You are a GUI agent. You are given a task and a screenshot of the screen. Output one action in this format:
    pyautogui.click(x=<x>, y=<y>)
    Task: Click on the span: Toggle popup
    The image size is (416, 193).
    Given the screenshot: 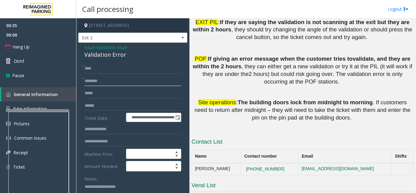 What is the action you would take?
    pyautogui.click(x=177, y=117)
    